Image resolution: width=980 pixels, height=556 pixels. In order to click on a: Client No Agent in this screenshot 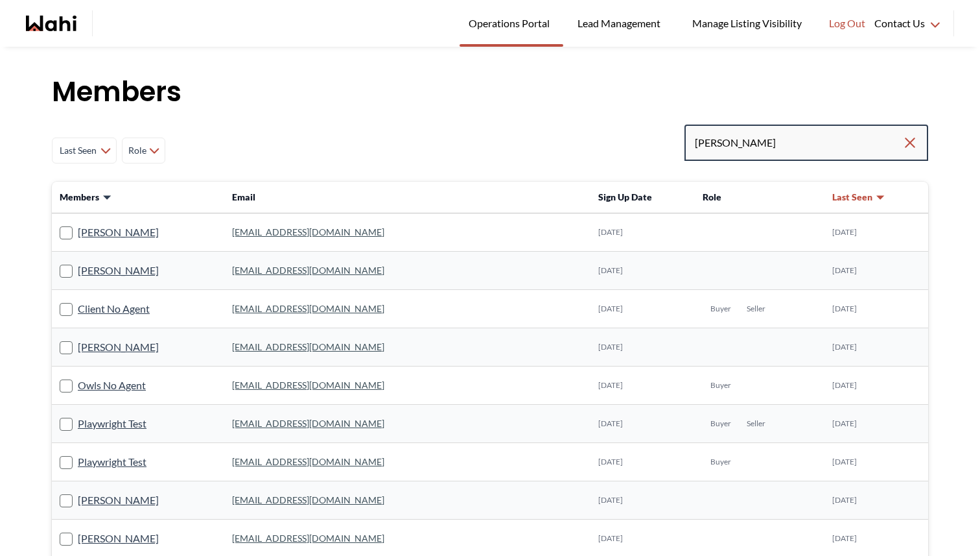, I will do `click(114, 309)`.